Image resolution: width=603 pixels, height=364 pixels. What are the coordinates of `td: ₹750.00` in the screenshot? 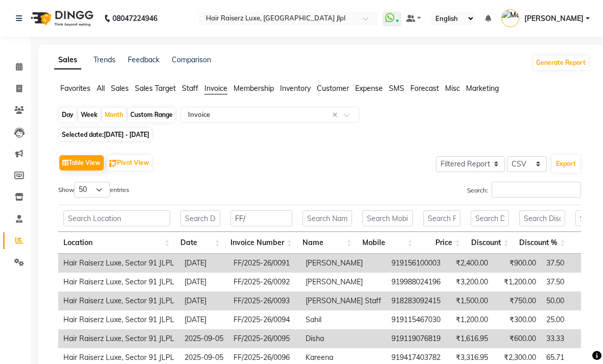 It's located at (517, 300).